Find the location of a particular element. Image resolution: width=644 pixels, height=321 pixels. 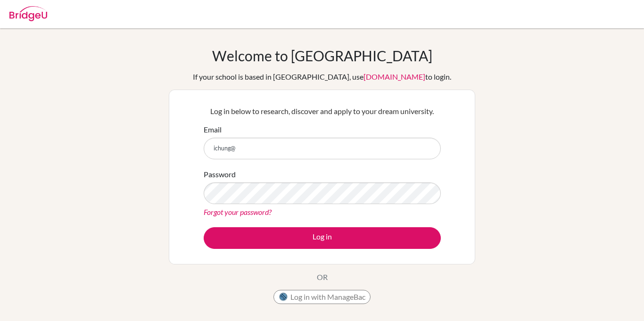

button: Log in is located at coordinates (322, 238).